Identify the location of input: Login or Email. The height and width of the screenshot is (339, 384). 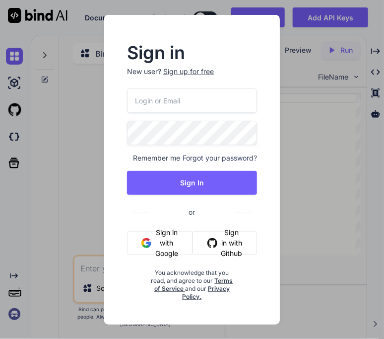
(192, 100).